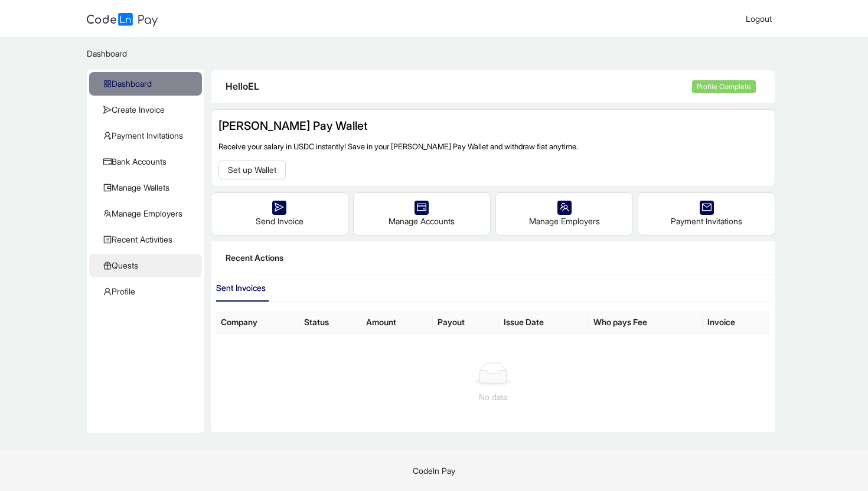 Image resolution: width=868 pixels, height=491 pixels. I want to click on span: Profile Complete, so click(724, 87).